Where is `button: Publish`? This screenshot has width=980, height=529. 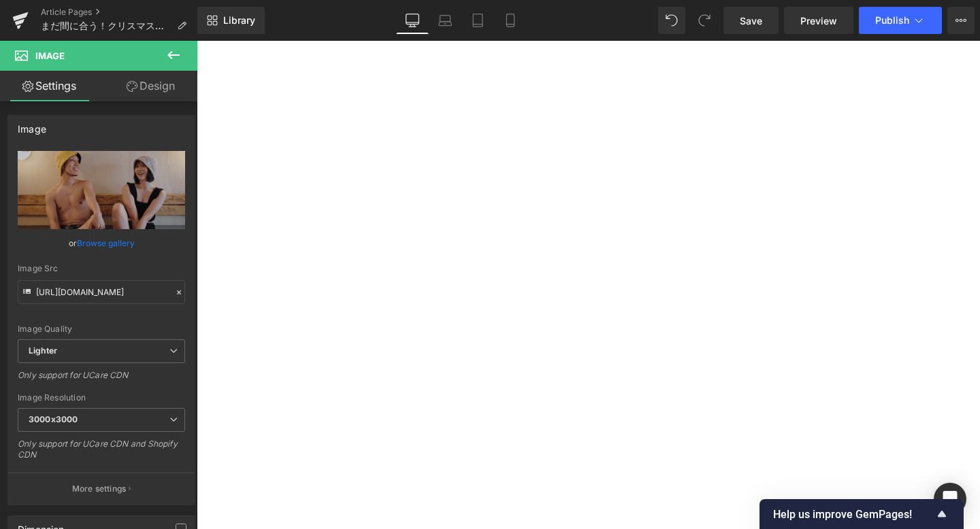
button: Publish is located at coordinates (900, 20).